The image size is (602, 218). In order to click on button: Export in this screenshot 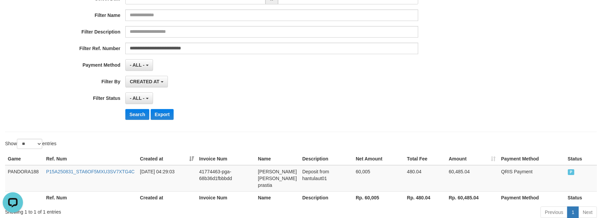, I will do `click(162, 114)`.